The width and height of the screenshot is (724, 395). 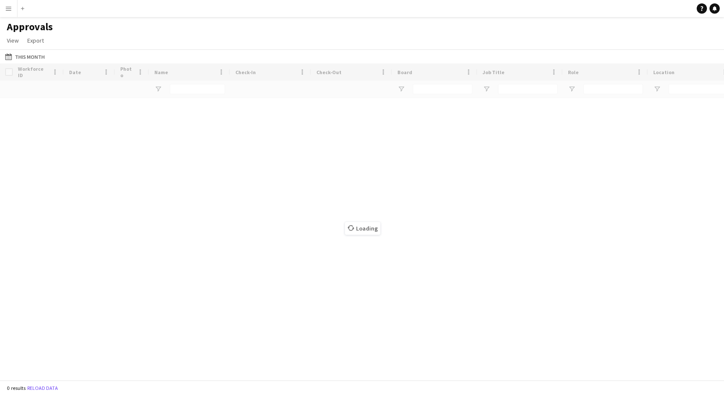 I want to click on span: Export, so click(x=35, y=41).